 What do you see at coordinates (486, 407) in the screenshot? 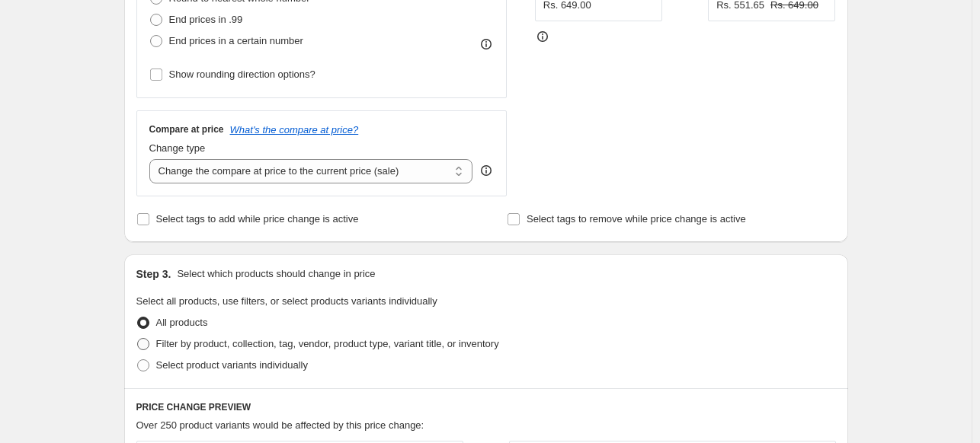
I see `h6: PRICE CHANGE PREVIEW` at bounding box center [486, 407].